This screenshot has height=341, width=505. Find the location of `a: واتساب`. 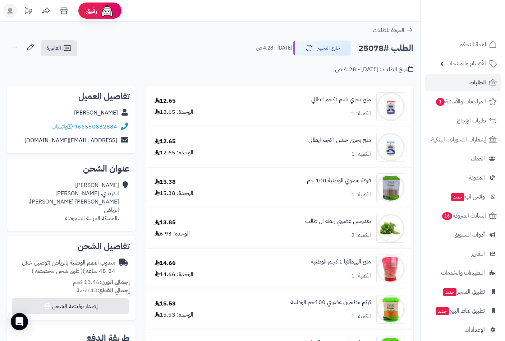

a: واتساب is located at coordinates (62, 127).